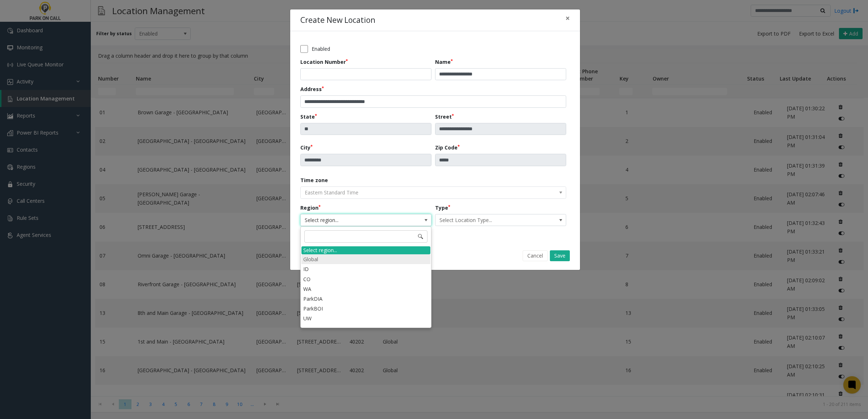 This screenshot has width=868, height=419. What do you see at coordinates (366, 251) in the screenshot?
I see `div: Select region...` at bounding box center [366, 251].